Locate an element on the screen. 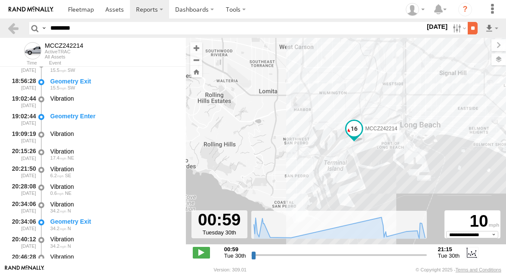  label: Export results as... is located at coordinates (492, 28).